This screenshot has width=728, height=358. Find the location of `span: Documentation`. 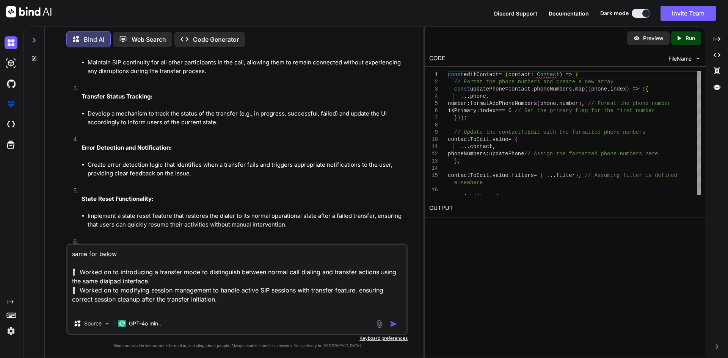

span: Documentation is located at coordinates (569, 13).